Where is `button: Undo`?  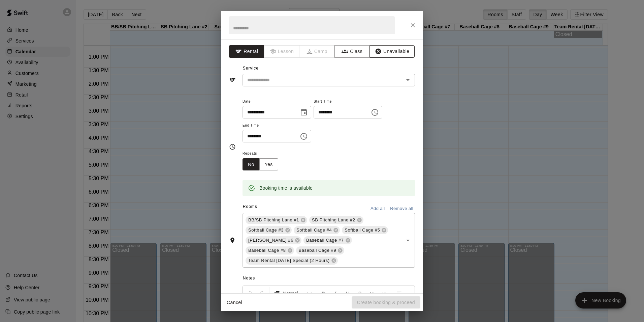
button: Undo is located at coordinates (250, 293).